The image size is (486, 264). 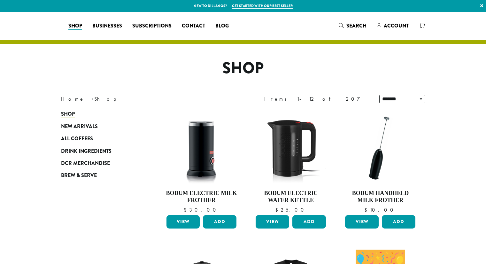 I want to click on a: New Arrivals, so click(x=99, y=127).